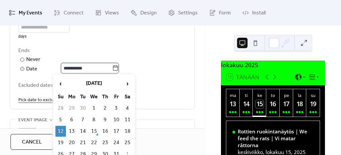  Describe the element at coordinates (260, 103) in the screenshot. I see `button: ke15` at that location.